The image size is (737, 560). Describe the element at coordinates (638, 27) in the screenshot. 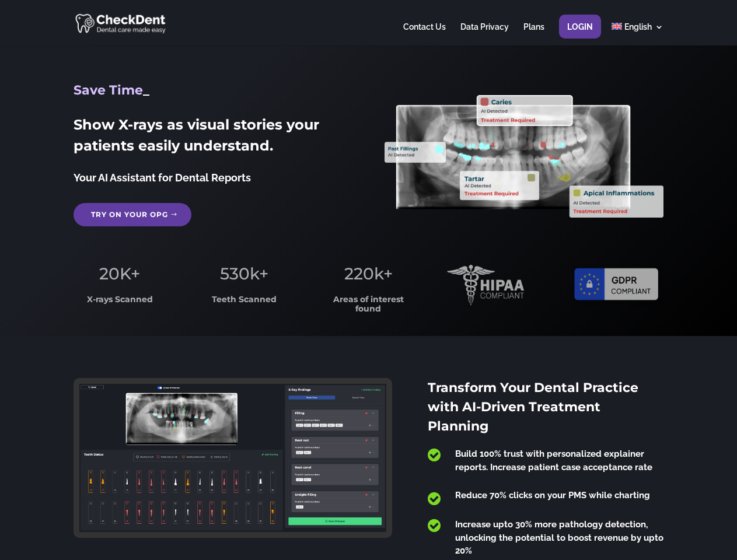

I see `span: English` at that location.